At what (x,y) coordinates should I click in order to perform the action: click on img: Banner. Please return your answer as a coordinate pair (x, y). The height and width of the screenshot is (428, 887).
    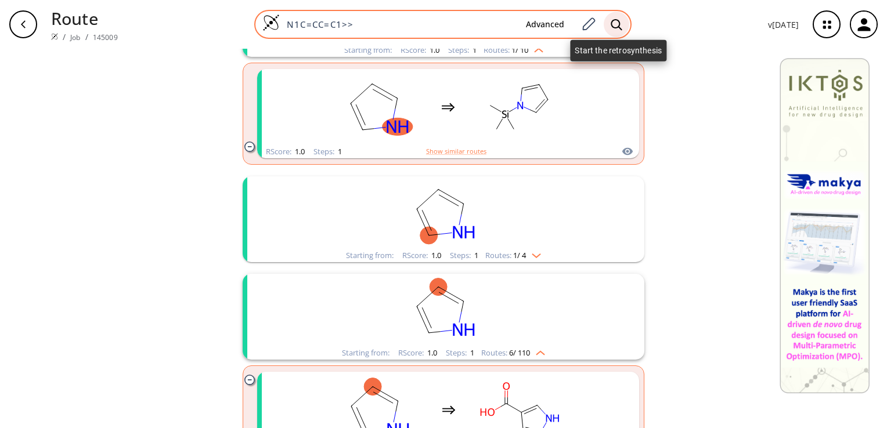
    Looking at the image, I should click on (824, 226).